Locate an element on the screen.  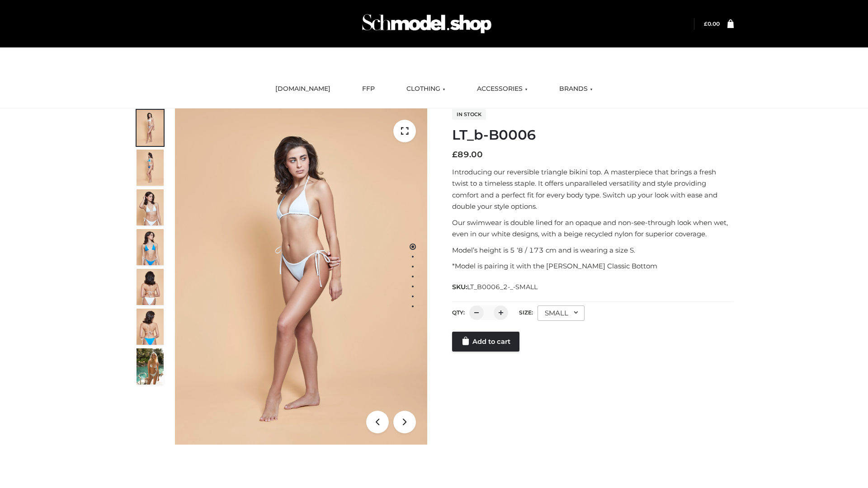
a: £0.00 is located at coordinates (712, 24).